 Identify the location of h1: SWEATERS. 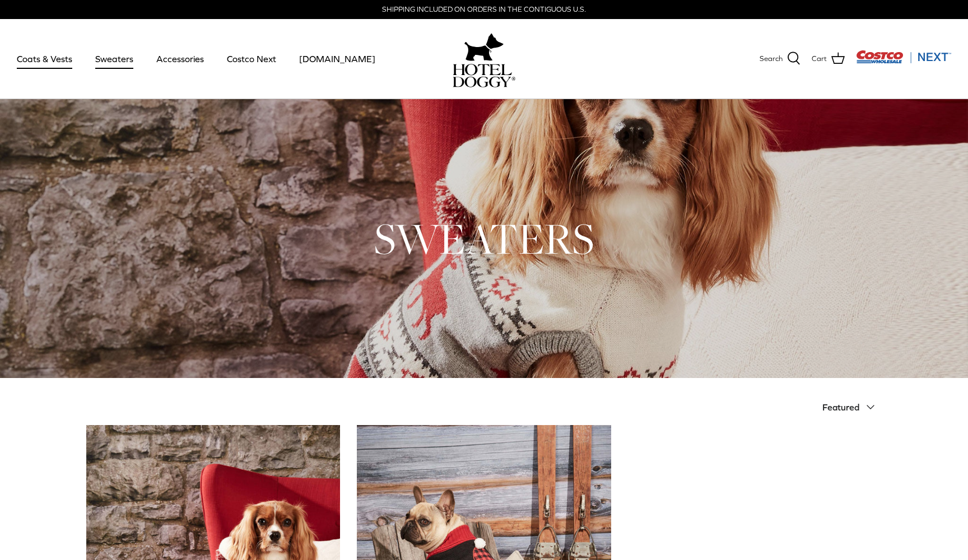
(484, 238).